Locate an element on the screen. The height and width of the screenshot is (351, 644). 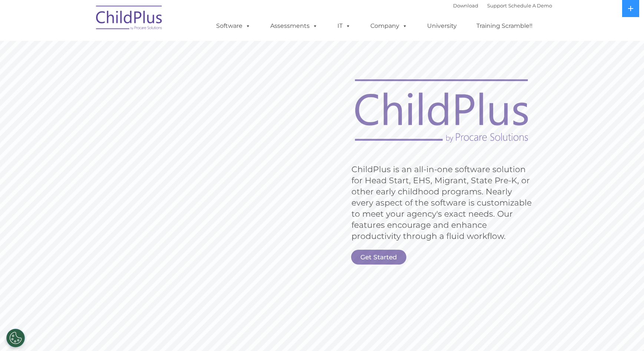
a: University is located at coordinates (442, 26).